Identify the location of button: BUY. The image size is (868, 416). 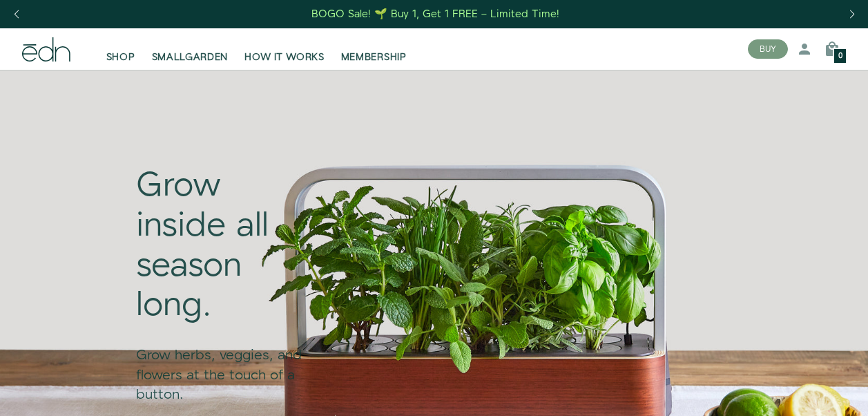
(768, 49).